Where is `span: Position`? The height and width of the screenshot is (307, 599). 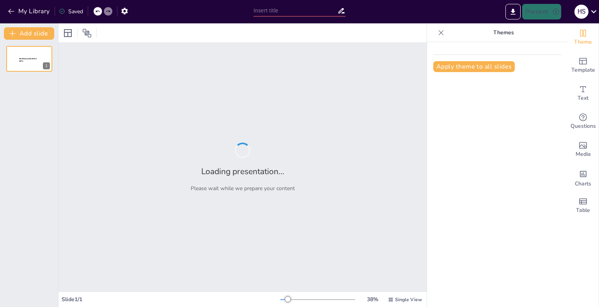 span: Position is located at coordinates (87, 33).